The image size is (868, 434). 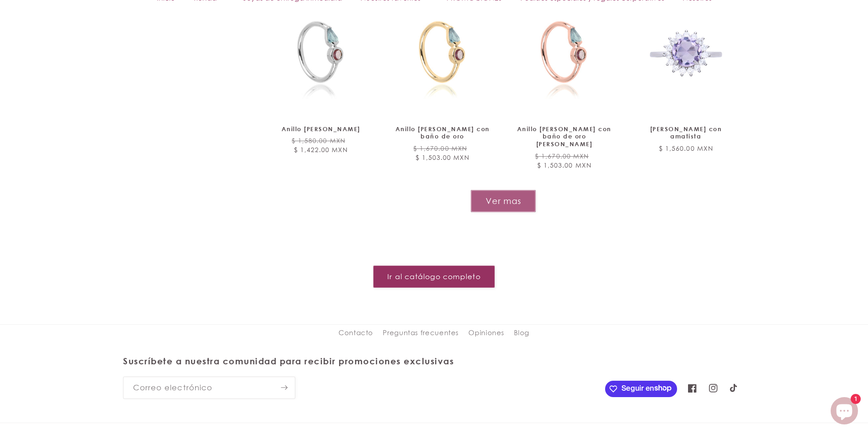 What do you see at coordinates (356, 334) in the screenshot?
I see `a: Contacto` at bounding box center [356, 334].